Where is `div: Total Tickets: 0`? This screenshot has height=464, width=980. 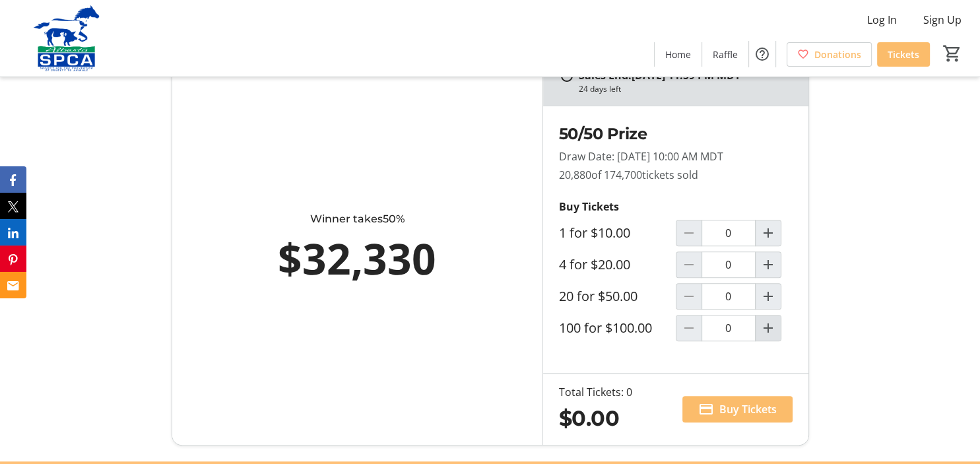
div: Total Tickets: 0 is located at coordinates (595, 392).